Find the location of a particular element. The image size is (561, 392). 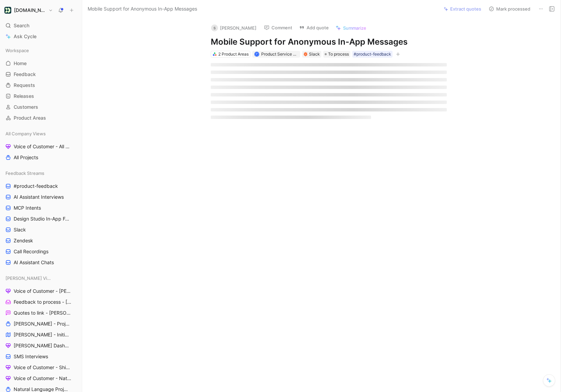

div: Feedback Streams is located at coordinates (41, 173).